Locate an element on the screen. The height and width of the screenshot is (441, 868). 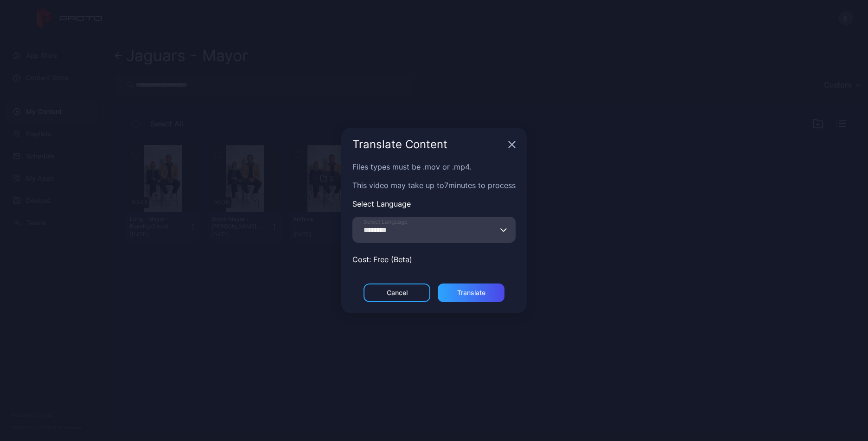
button: Select Language is located at coordinates (503, 230).